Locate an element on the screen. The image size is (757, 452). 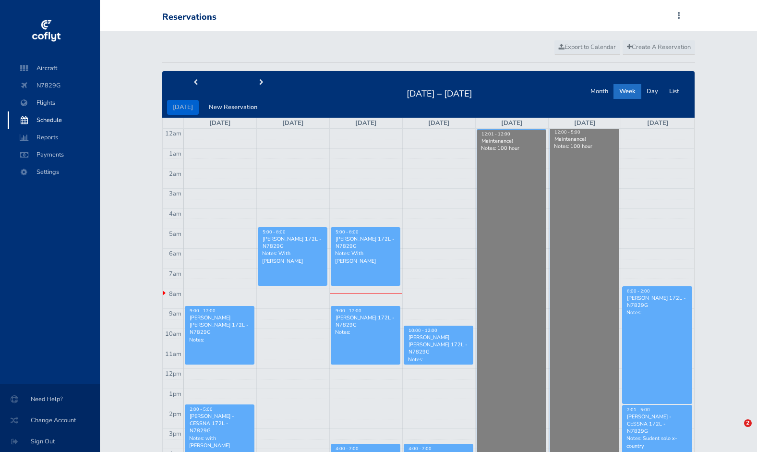
button: Day is located at coordinates (652, 91).